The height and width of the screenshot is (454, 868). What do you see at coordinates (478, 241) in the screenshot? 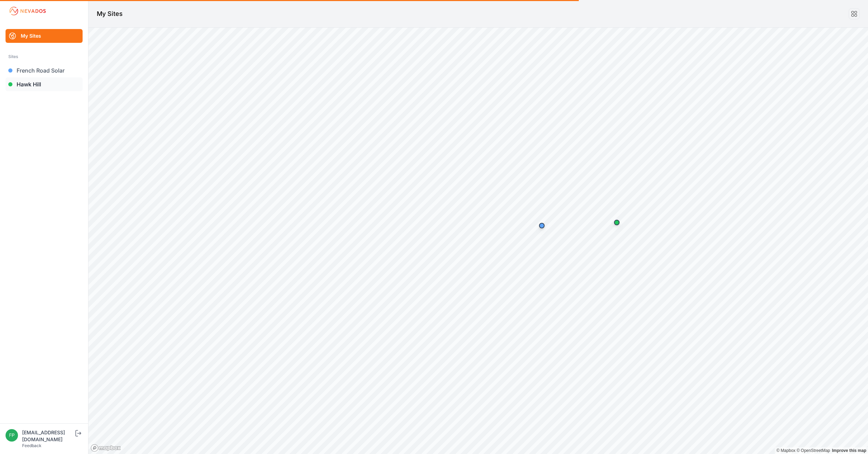
I see `canvas: Map` at bounding box center [478, 241].